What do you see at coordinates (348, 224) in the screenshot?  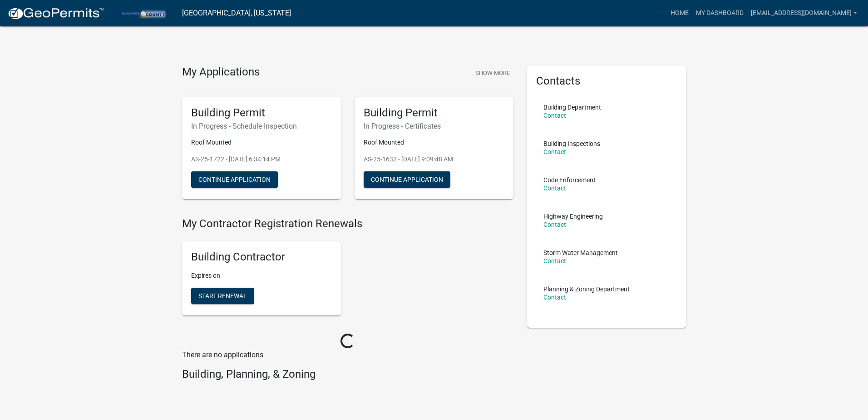 I see `h4: My Contractor Registration Renewals` at bounding box center [348, 224].